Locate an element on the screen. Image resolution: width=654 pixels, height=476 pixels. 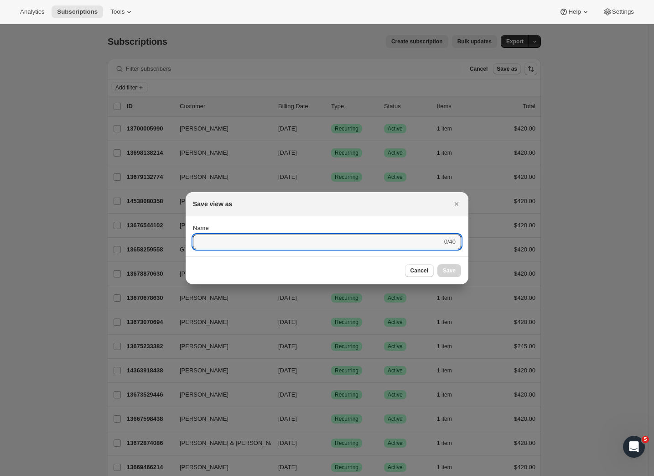
button: Analytics is located at coordinates (32, 12).